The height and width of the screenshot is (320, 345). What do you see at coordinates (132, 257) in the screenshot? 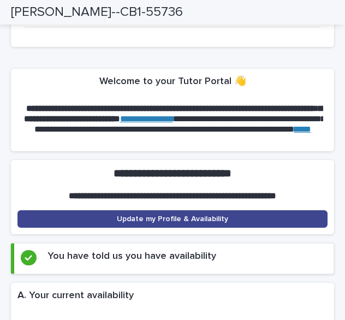
I see `h2: You have told us you have availability` at bounding box center [132, 257].